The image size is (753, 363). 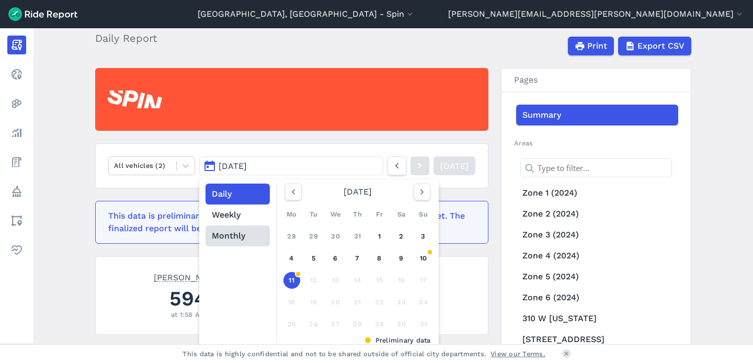 I want to click on a: 29, so click(x=314, y=236).